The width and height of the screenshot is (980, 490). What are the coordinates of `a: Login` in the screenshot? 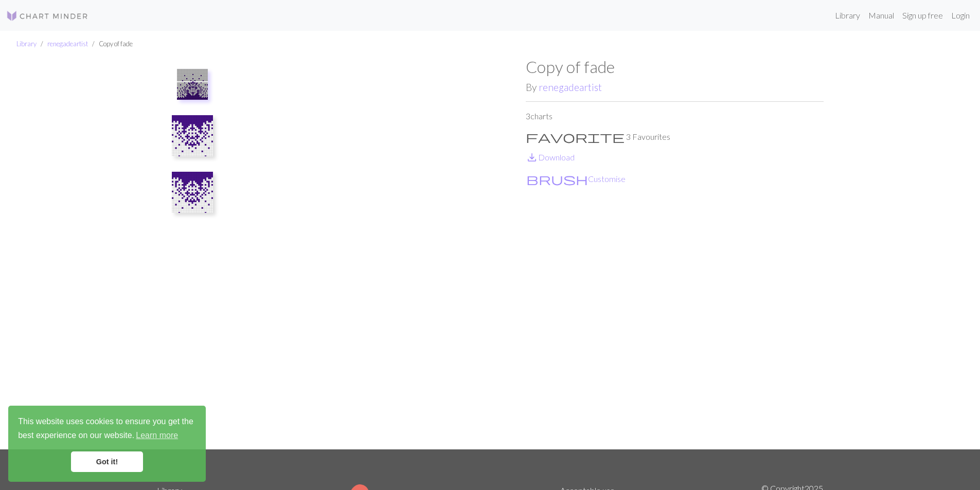 It's located at (961, 15).